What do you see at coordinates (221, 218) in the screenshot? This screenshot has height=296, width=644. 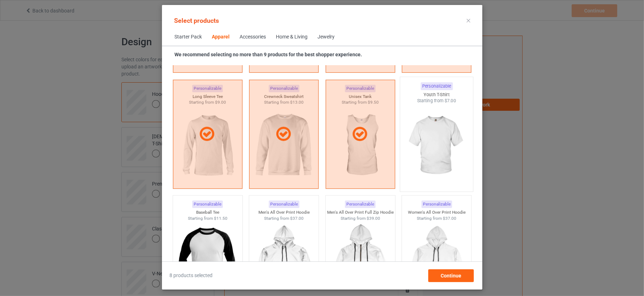 I see `span: $11.50` at bounding box center [221, 218].